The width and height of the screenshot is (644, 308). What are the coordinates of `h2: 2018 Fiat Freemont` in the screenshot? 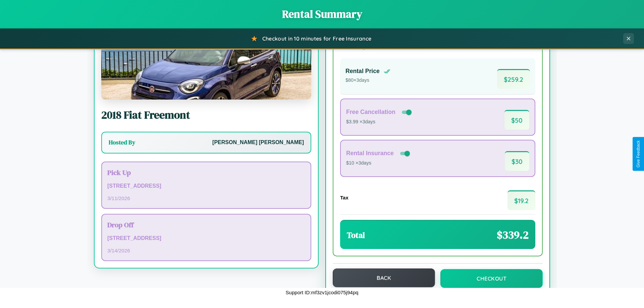 It's located at (206, 115).